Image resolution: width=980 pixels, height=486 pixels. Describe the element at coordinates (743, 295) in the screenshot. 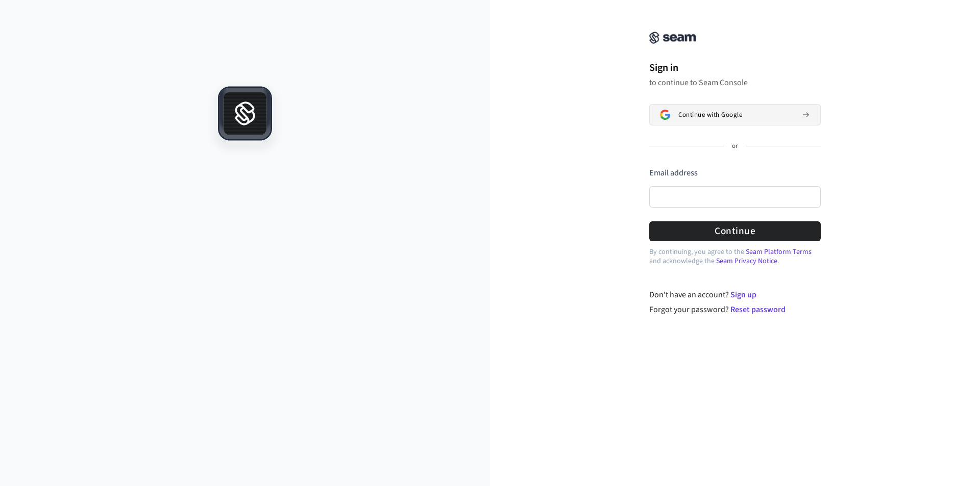

I see `a: Sign up` at that location.